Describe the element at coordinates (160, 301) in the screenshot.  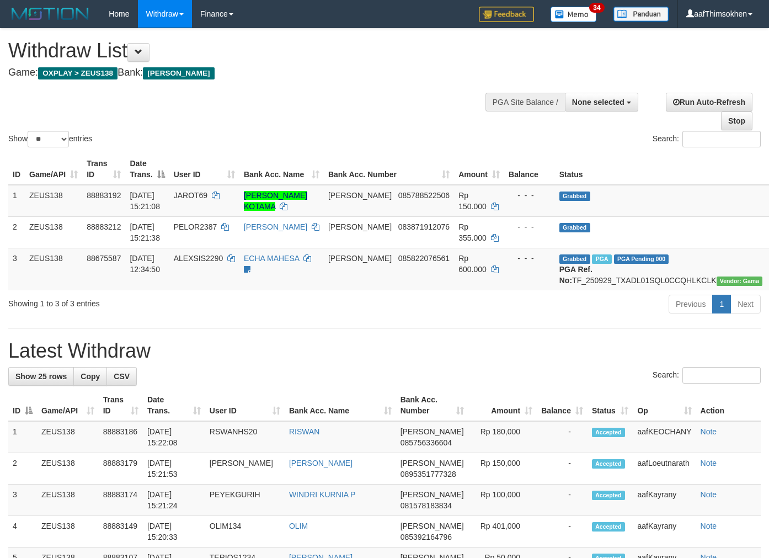
I see `div: Showing 1 to 3 of 3 entries` at that location.